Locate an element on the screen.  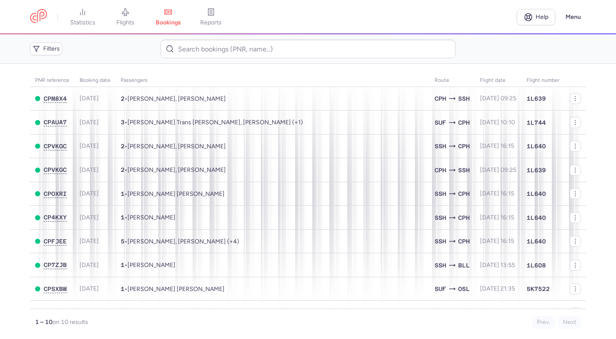
span: Mohammed IBRAHIM is located at coordinates (151, 264).